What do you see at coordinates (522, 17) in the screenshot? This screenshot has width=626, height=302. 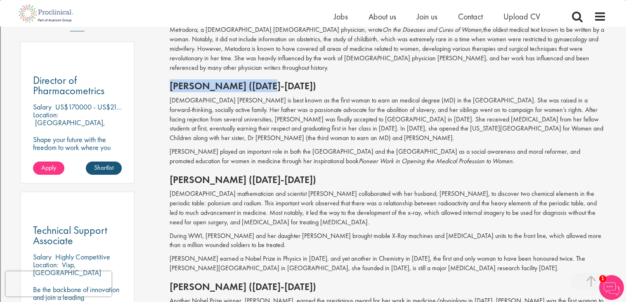 I see `a: Upload CV` at bounding box center [522, 17].